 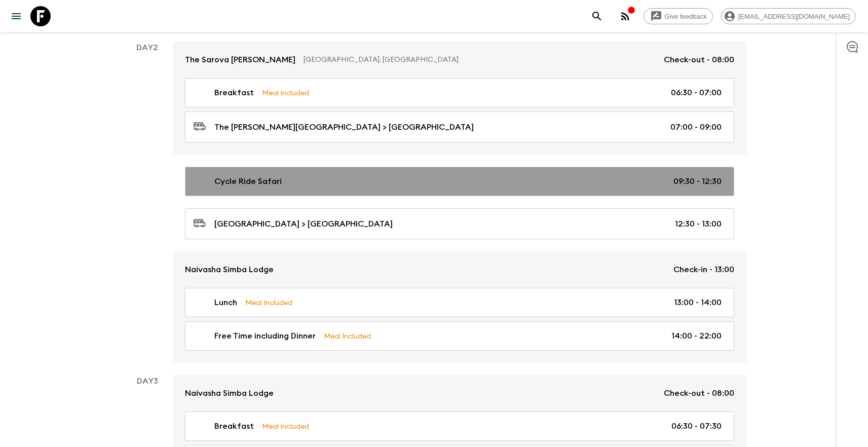 I want to click on a: LunchMeal Included13:00 - 14:00, so click(x=460, y=303).